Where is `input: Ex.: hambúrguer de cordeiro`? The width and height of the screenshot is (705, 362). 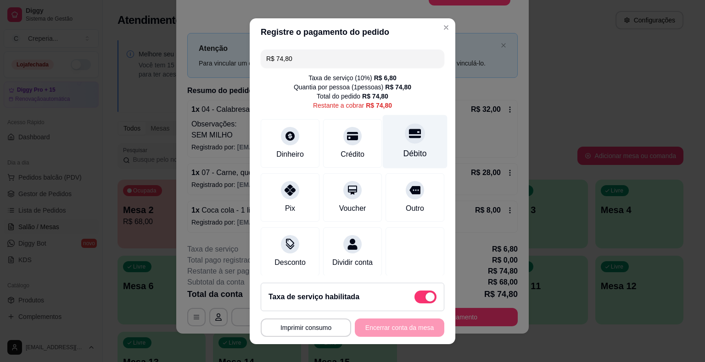 input: Ex.: hambúrguer de cordeiro is located at coordinates (352, 59).